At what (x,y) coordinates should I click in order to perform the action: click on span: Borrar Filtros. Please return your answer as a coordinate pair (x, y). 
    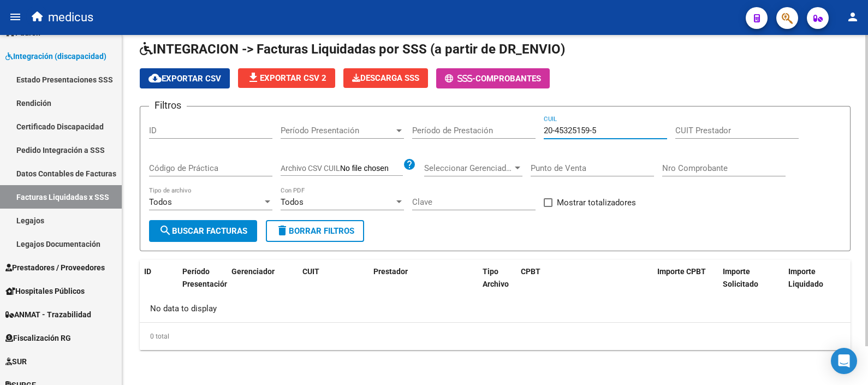
    Looking at the image, I should click on (315, 231).